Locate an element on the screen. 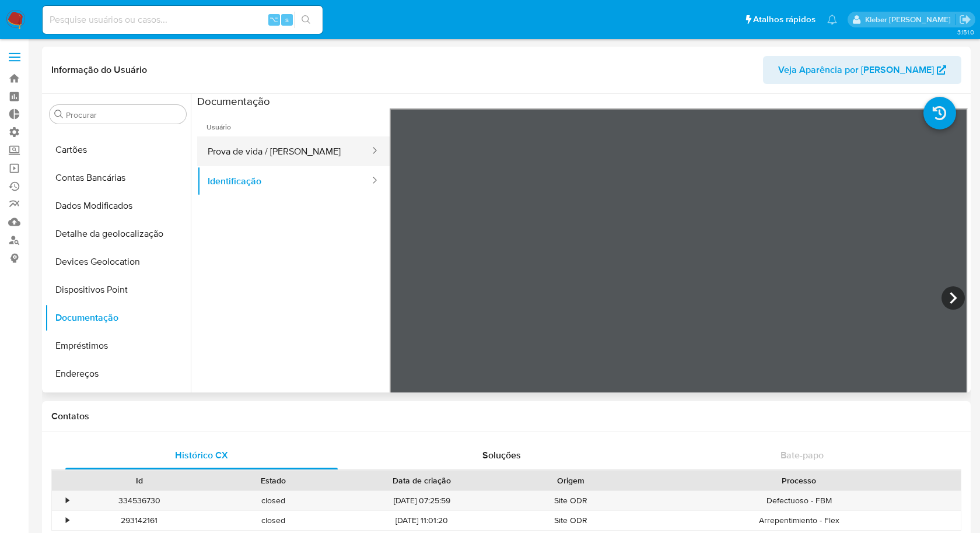  input: Pesquise usuários ou casos... is located at coordinates (183, 20).